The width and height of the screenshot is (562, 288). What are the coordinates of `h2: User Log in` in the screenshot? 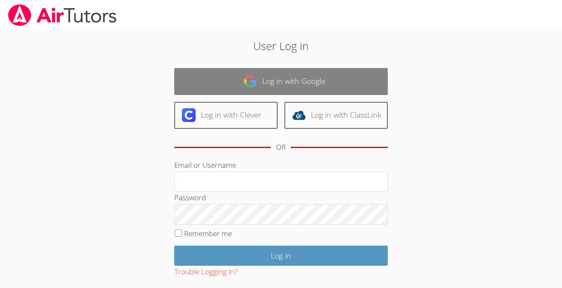 It's located at (281, 46).